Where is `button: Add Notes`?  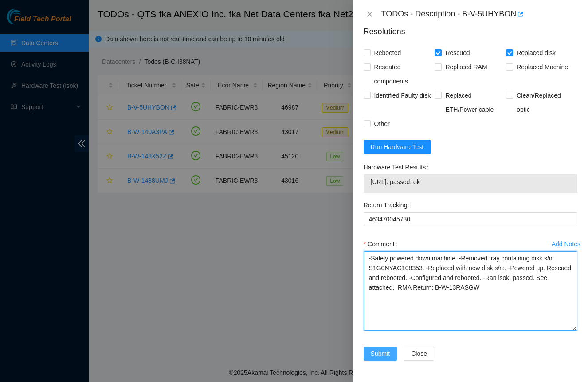 button: Add Notes is located at coordinates (566, 244).